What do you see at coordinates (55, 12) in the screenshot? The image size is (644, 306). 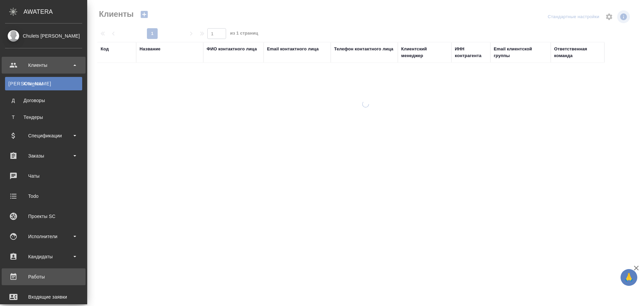 I see `div: AWATERA` at bounding box center [55, 12].